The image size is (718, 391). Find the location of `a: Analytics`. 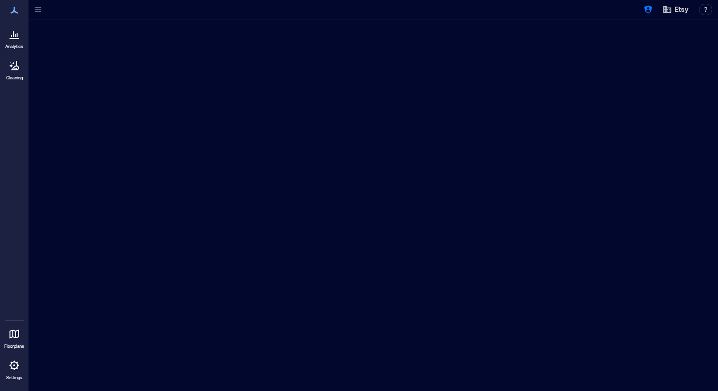

a: Analytics is located at coordinates (14, 38).